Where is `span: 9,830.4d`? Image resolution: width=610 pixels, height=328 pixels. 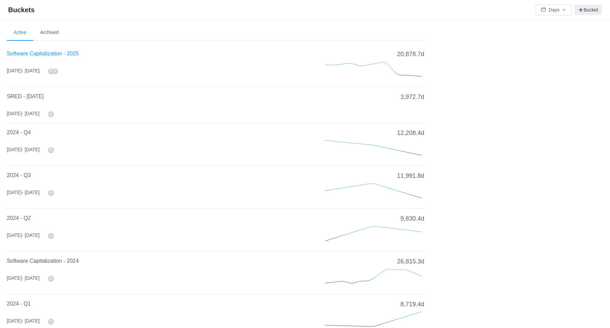 span: 9,830.4d is located at coordinates (412, 218).